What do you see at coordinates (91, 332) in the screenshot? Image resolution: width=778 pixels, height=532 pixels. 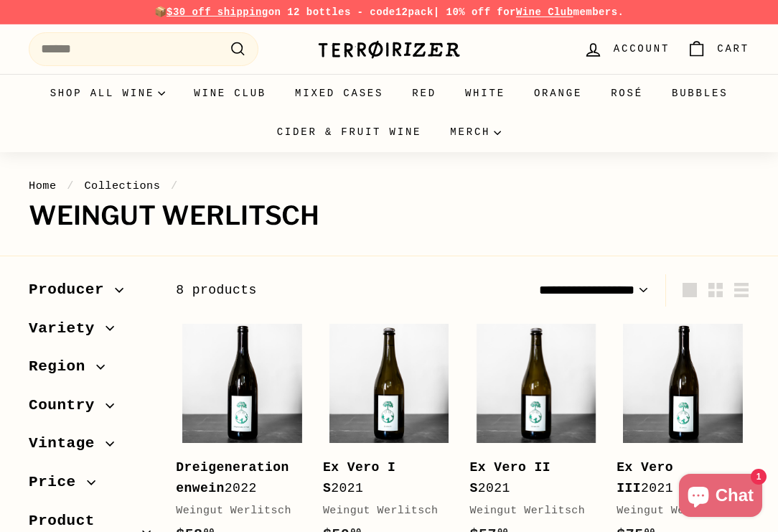 I see `button: Variety` at bounding box center [91, 332].